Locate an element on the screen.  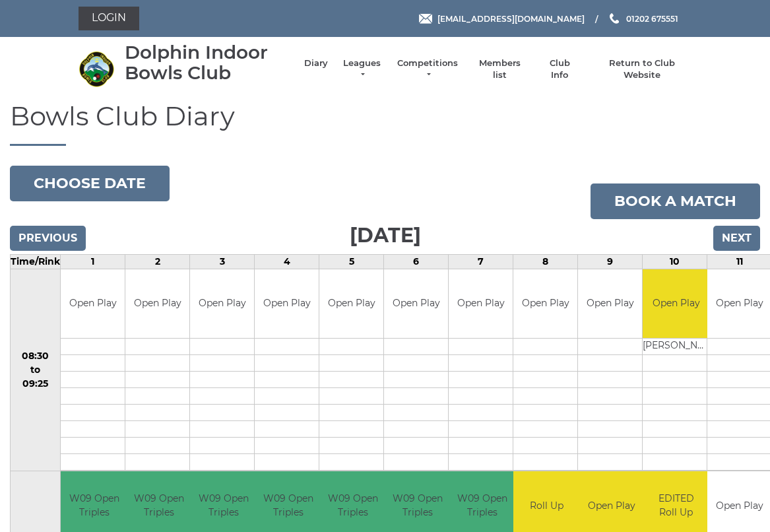
td: 8 is located at coordinates (546, 262).